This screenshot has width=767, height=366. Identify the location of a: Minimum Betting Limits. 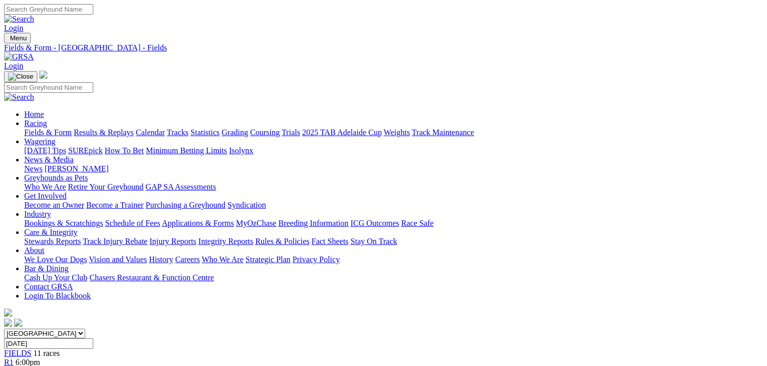
(186, 150).